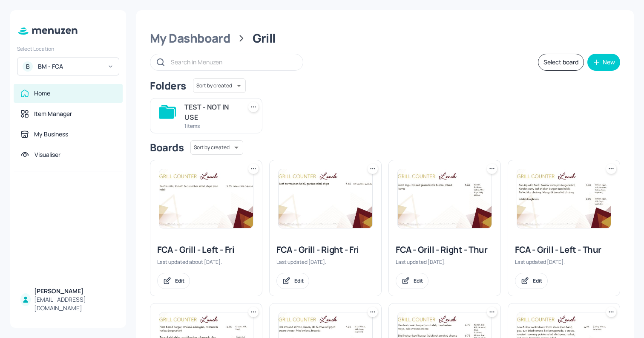 The image size is (644, 338). What do you see at coordinates (445, 250) in the screenshot?
I see `div: FCA - Grill - Right - Thur` at bounding box center [445, 250].